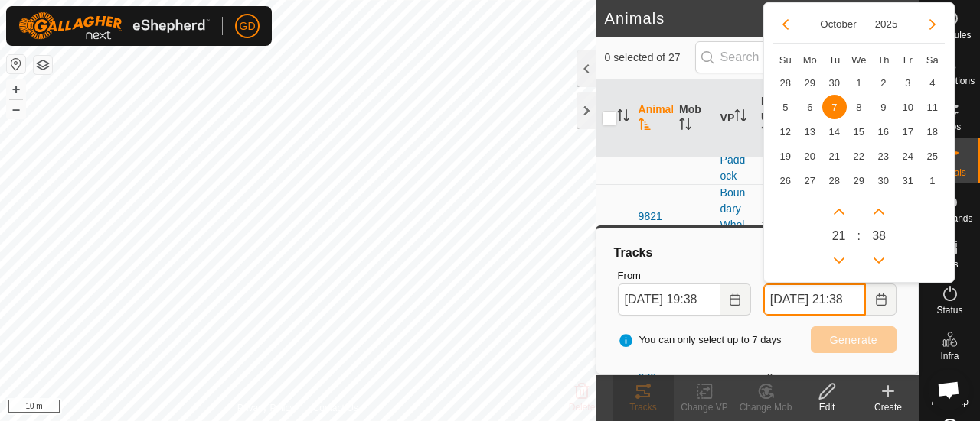 Image resolution: width=980 pixels, height=421 pixels. I want to click on td: 13, so click(810, 131).